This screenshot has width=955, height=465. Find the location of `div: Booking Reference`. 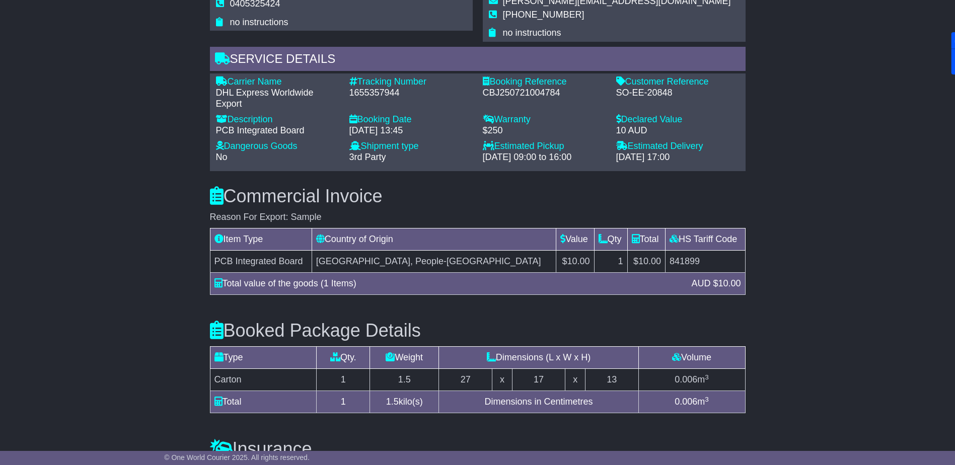

div: Booking Reference is located at coordinates (544, 82).